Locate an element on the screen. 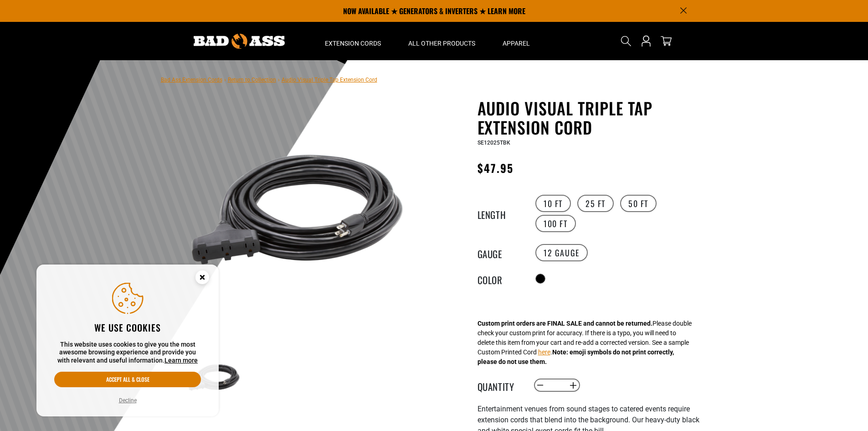 Image resolution: width=868 pixels, height=431 pixels. h1: Audio Visual Triple Tap Extension Cord is located at coordinates (589, 118).